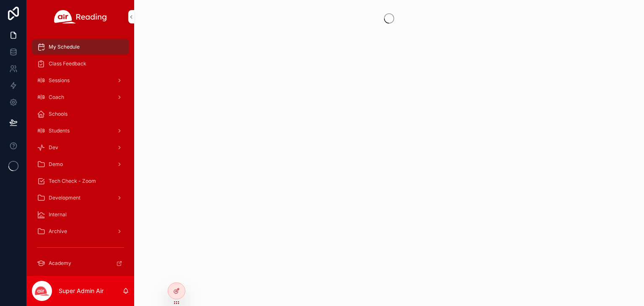 This screenshot has width=644, height=306. Describe the element at coordinates (80, 148) in the screenshot. I see `a: Dev` at that location.